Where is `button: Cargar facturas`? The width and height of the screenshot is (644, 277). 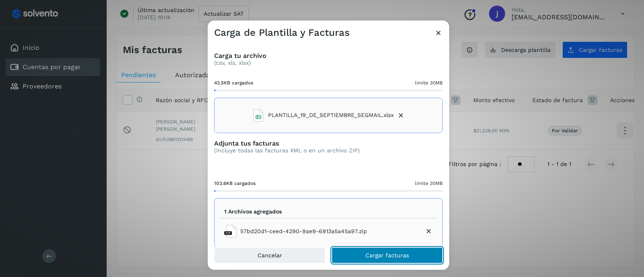 button: Cargar facturas is located at coordinates (388, 255).